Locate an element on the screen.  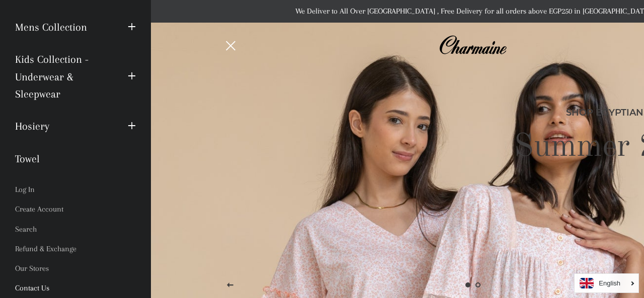
a: Towel is located at coordinates (75, 159).